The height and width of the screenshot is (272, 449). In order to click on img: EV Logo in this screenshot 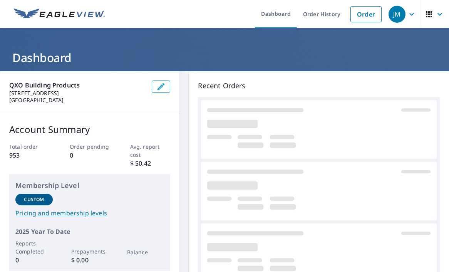, I will do `click(59, 14)`.